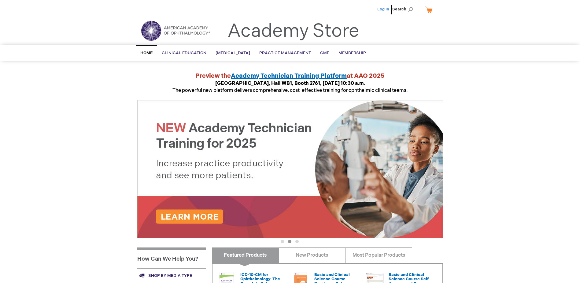 The width and height of the screenshot is (580, 283). What do you see at coordinates (290, 76) in the screenshot?
I see `strong: Preview the at AAO 2025` at bounding box center [290, 76].